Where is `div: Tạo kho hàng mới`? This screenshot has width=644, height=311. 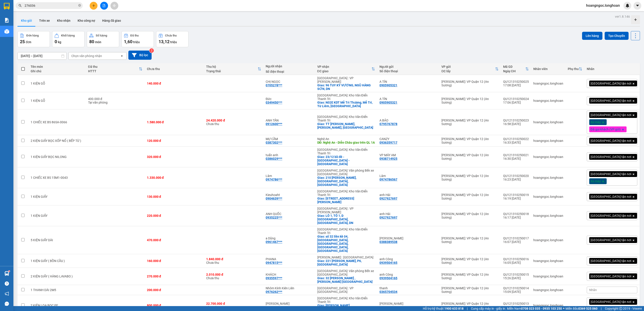 div: Tạo kho hàng mới is located at coordinates (635, 20).